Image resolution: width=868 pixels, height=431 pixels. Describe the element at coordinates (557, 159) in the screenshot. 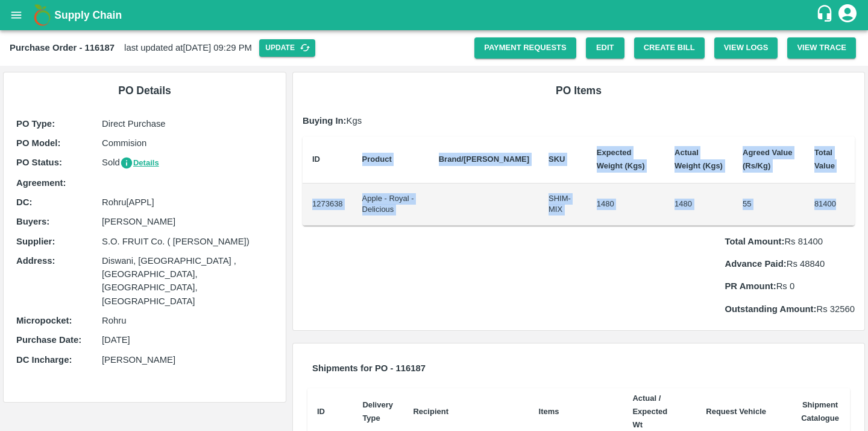

I see `b: SKU` at that location.